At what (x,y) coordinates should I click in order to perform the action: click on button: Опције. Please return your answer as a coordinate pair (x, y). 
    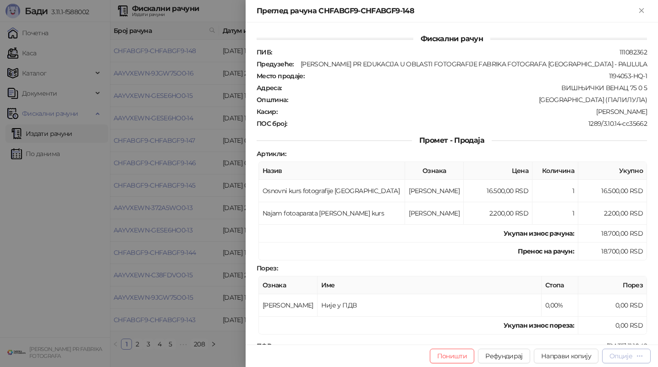
    Looking at the image, I should click on (626, 356).